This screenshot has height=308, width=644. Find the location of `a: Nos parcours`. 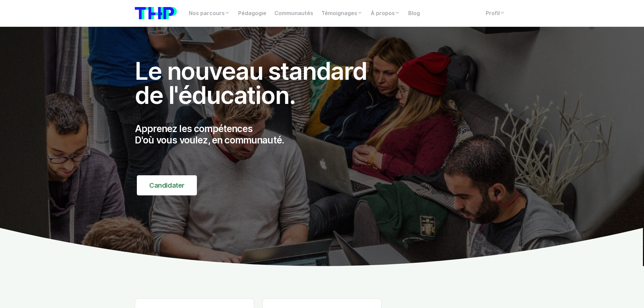

a: Nos parcours is located at coordinates (209, 13).